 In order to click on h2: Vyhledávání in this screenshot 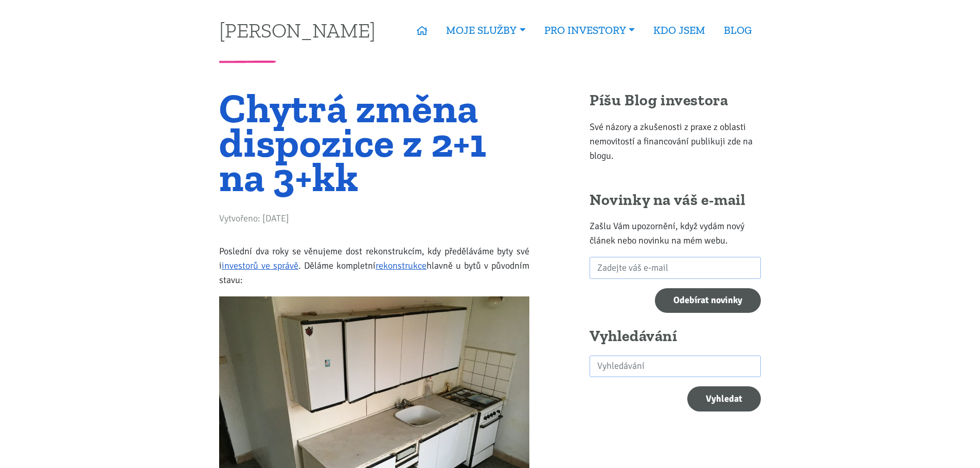, I will do `click(674, 337)`.